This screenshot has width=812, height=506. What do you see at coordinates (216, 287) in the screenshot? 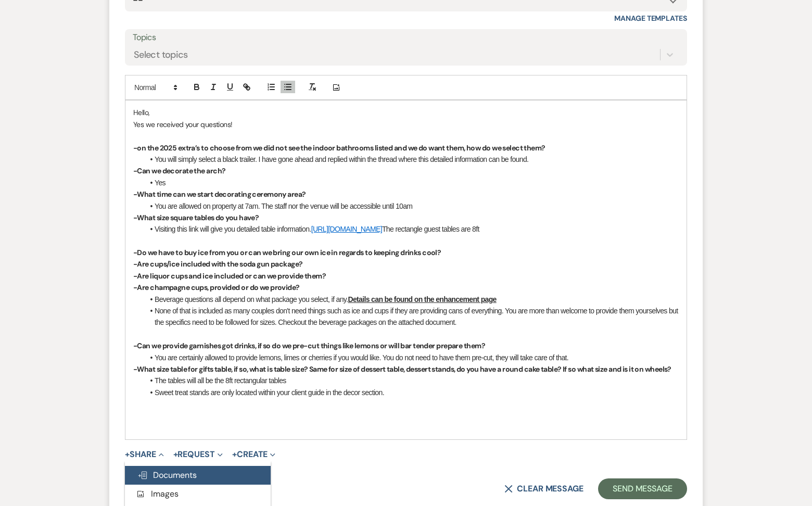
I see `strong: -Are champagne cups, provided or do we provide?` at bounding box center [216, 287].